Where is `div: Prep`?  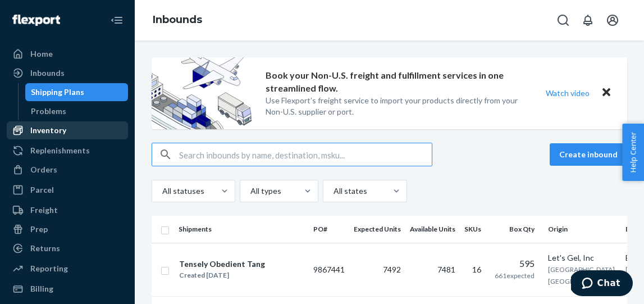
div: Prep is located at coordinates (39, 229).